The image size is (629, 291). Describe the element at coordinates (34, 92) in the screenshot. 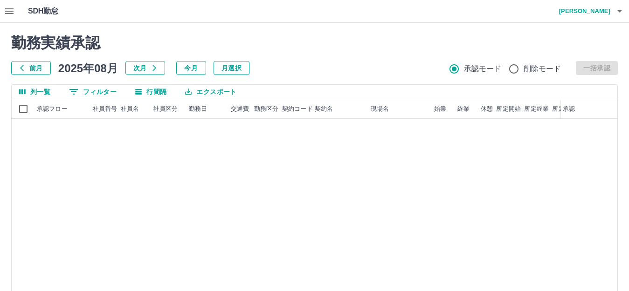

I see `button: 列選択` at that location.